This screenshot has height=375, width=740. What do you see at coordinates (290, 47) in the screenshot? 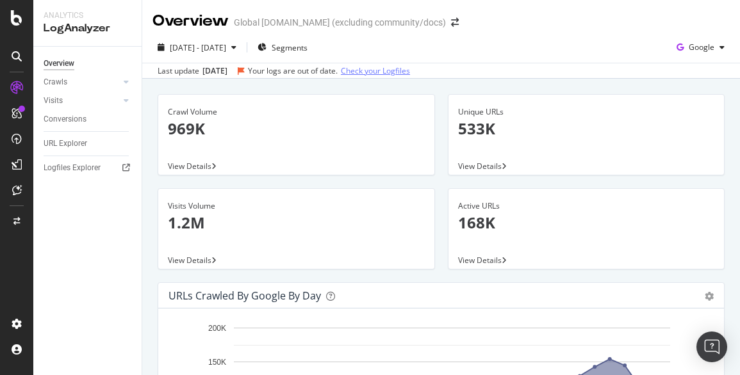
I see `span: Segments` at bounding box center [290, 47].